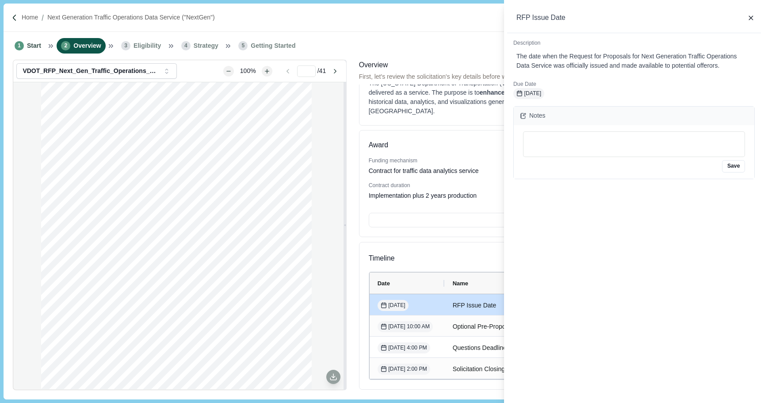 The height and width of the screenshot is (403, 764). What do you see at coordinates (634, 43) in the screenshot?
I see `p: Description` at bounding box center [634, 43].